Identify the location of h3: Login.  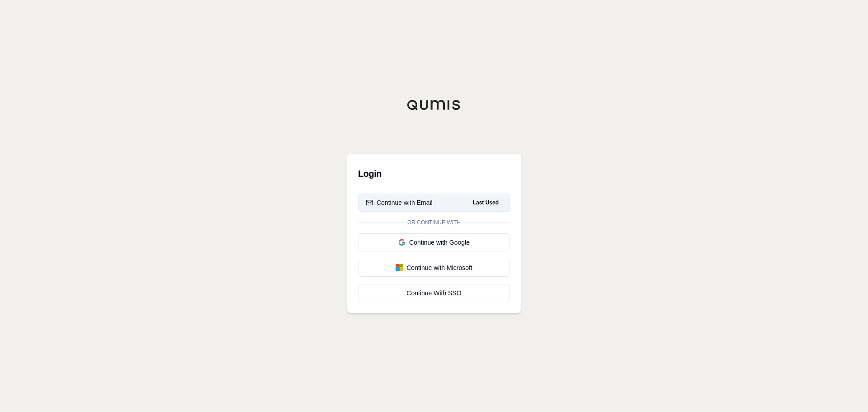
(434, 174).